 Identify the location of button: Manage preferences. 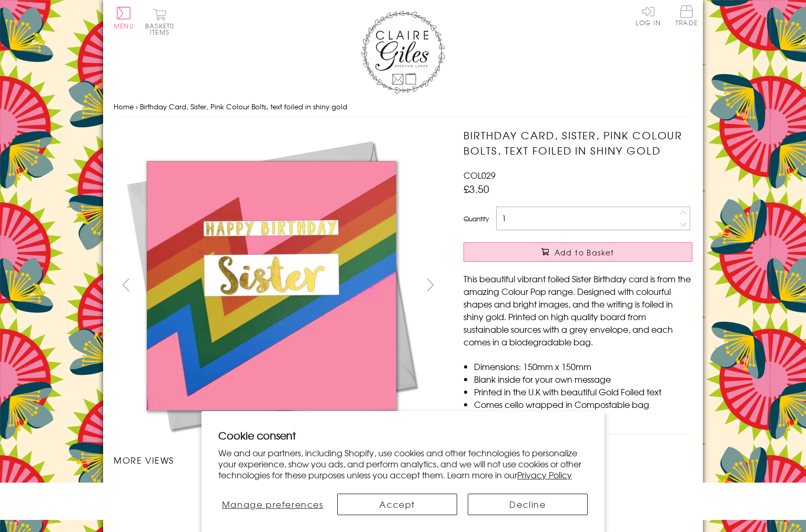
(273, 505).